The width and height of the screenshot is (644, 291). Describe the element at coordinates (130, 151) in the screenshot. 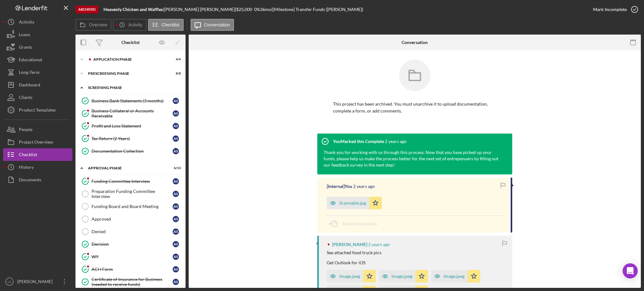

I see `a: Documentation CollectionAS` at that location.